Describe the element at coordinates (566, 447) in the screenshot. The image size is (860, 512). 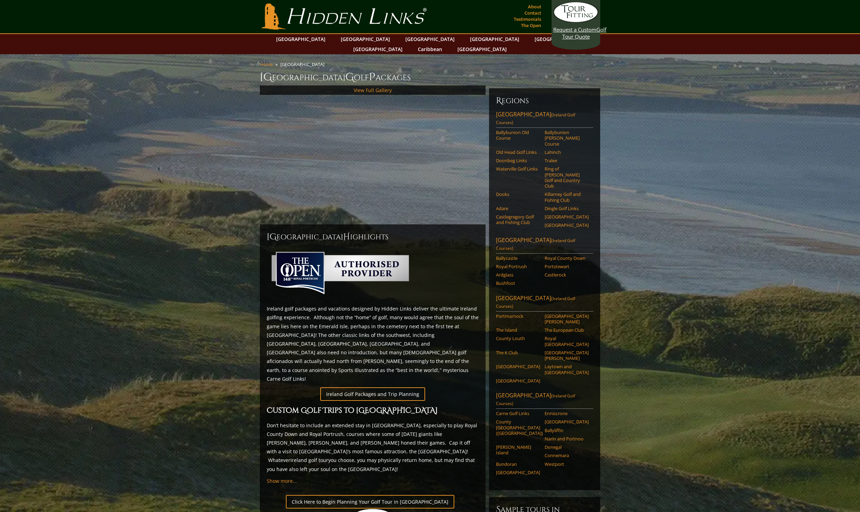
I see `a: Donegal` at that location.